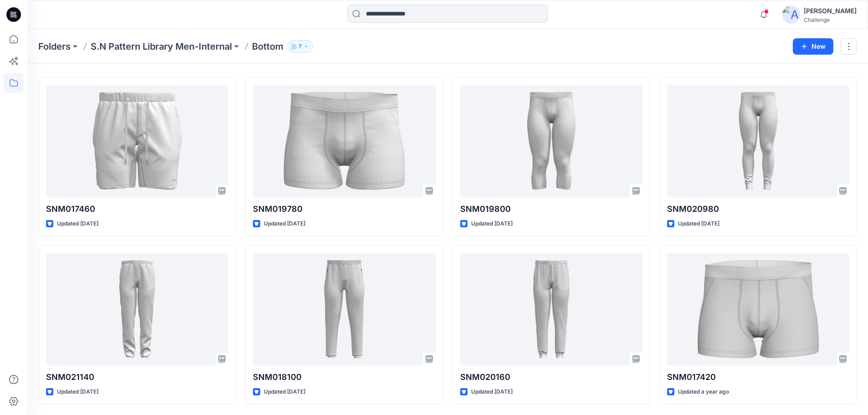 This screenshot has width=868, height=415. What do you see at coordinates (758, 140) in the screenshot?
I see `a: SNM020980` at bounding box center [758, 140].